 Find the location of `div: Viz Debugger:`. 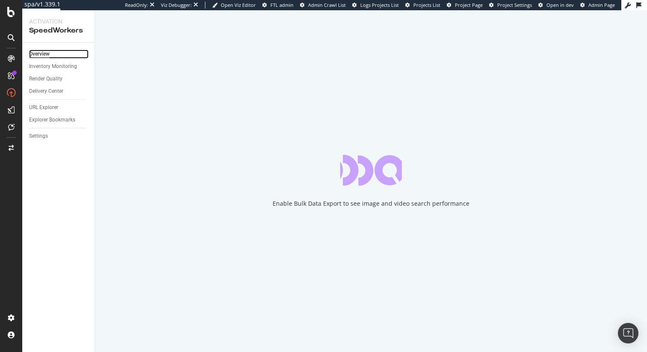

div: Viz Debugger: is located at coordinates (176, 5).